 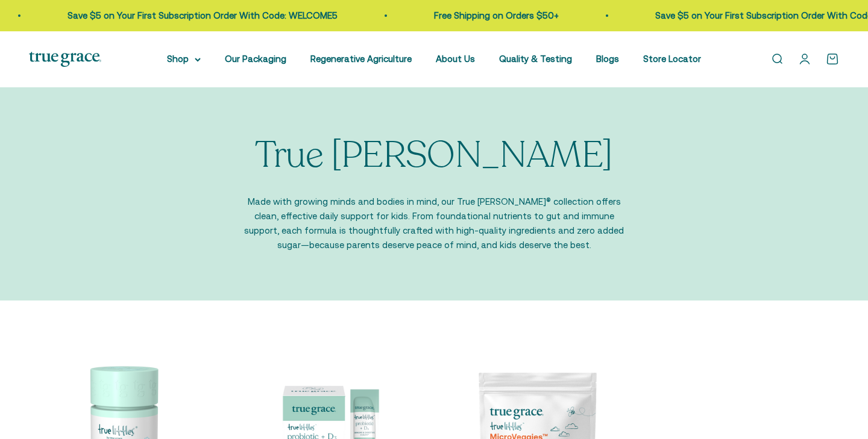 What do you see at coordinates (535, 58) in the screenshot?
I see `a: Quality & Testing` at bounding box center [535, 58].